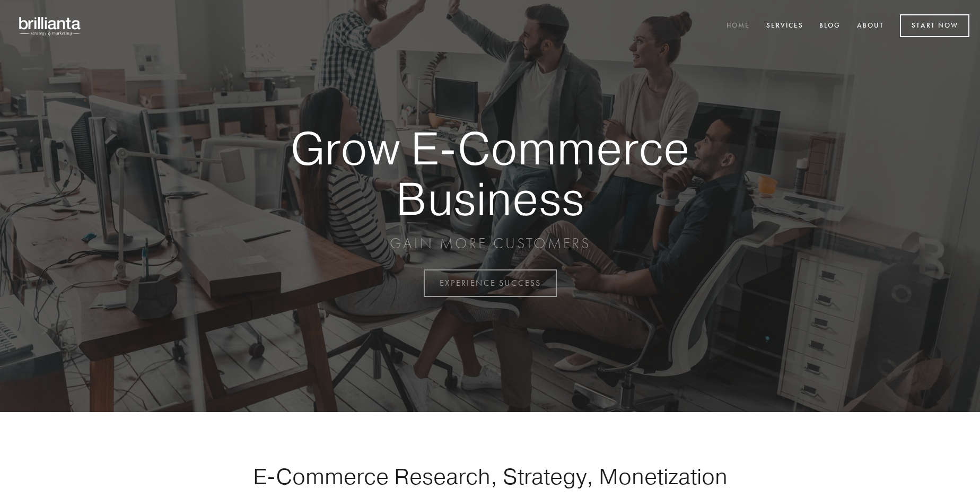 The width and height of the screenshot is (980, 498). I want to click on strong: Grow E-Commerce Business, so click(490, 173).